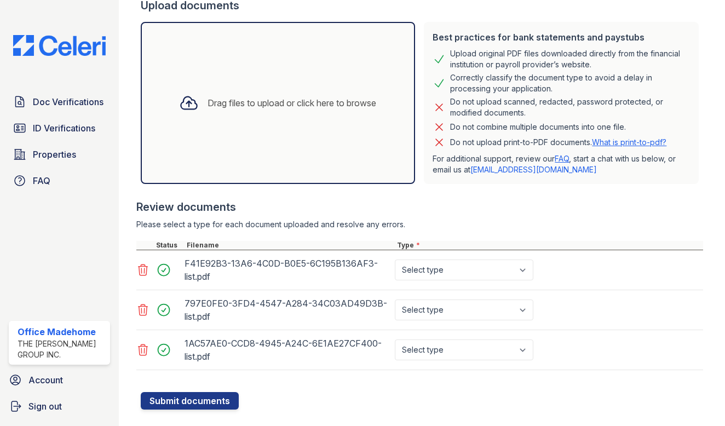 The width and height of the screenshot is (725, 426). What do you see at coordinates (45, 380) in the screenshot?
I see `span: Account` at bounding box center [45, 380].